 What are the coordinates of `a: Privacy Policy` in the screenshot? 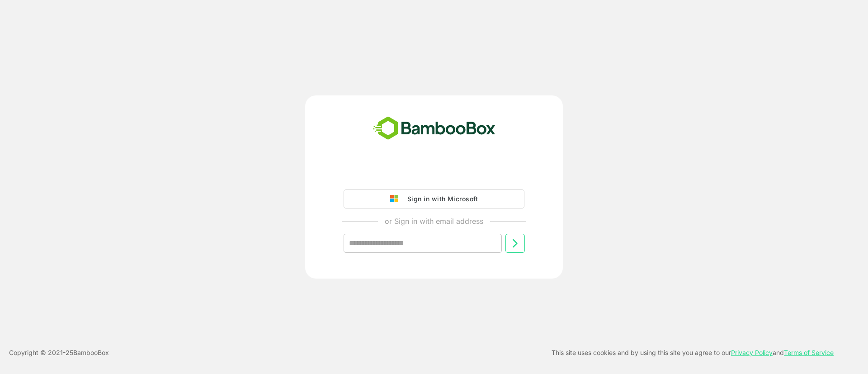 It's located at (752, 352).